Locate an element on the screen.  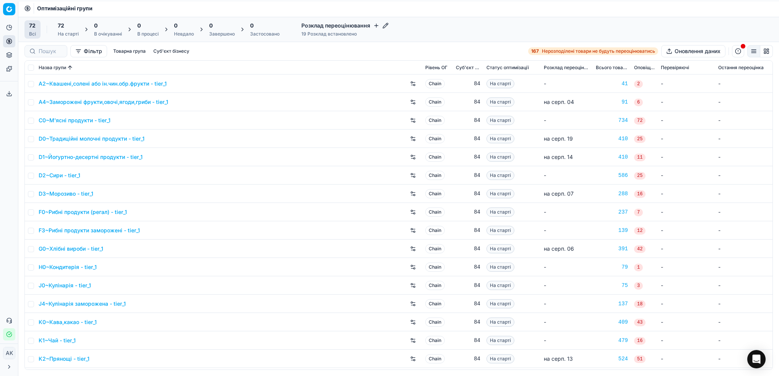
button: Суб'єкт бізнесу is located at coordinates (171, 51).